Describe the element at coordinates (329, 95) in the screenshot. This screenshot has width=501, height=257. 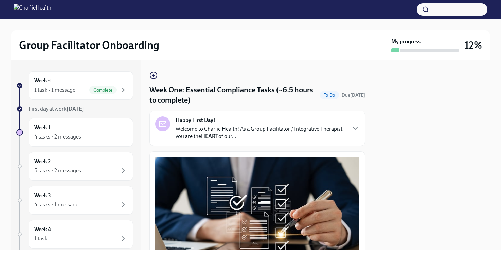
I see `span: To Do` at that location.